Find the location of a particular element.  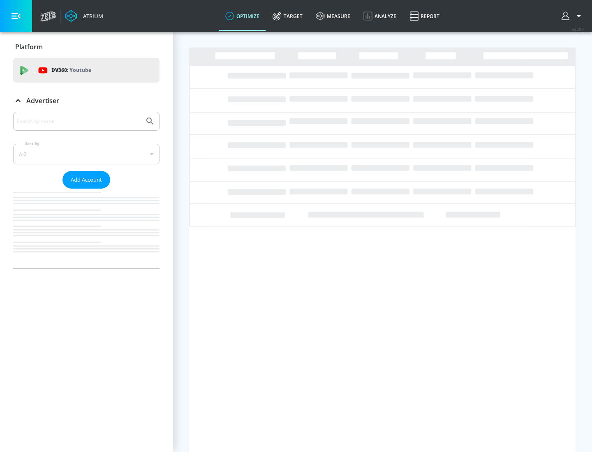

a: Atrium is located at coordinates (84, 16).